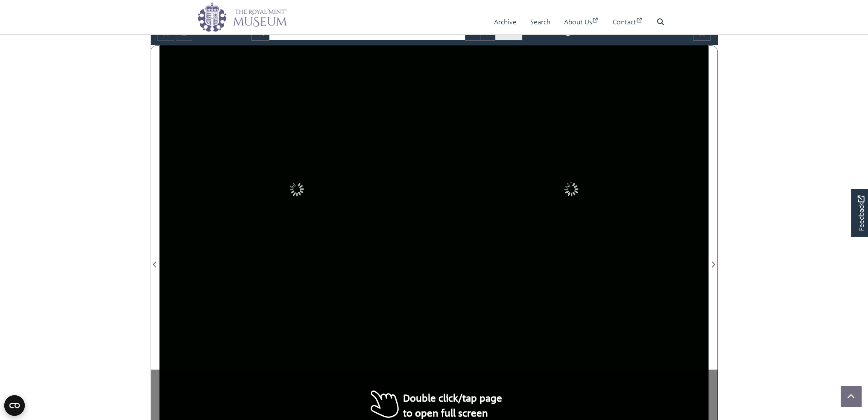 The width and height of the screenshot is (868, 420). What do you see at coordinates (242, 17) in the screenshot?
I see `img: logo_wide.png` at bounding box center [242, 17].